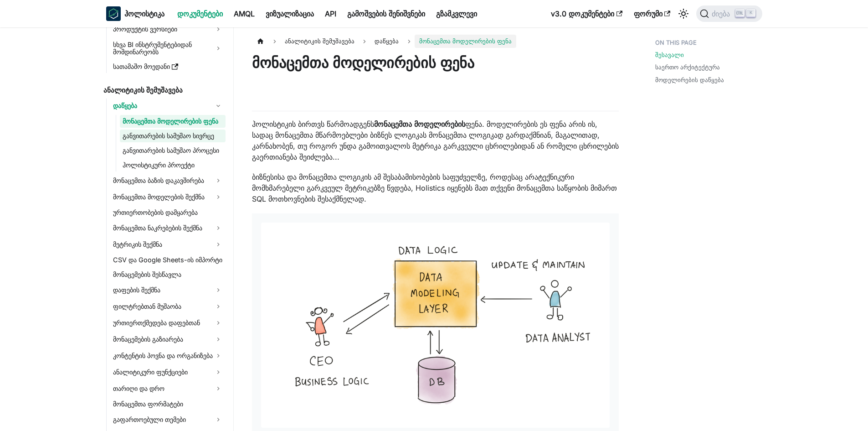 This screenshot has width=868, height=431. Describe the element at coordinates (168, 135) in the screenshot. I see `font: განვითარების სამუშაო სივრცე` at that location.